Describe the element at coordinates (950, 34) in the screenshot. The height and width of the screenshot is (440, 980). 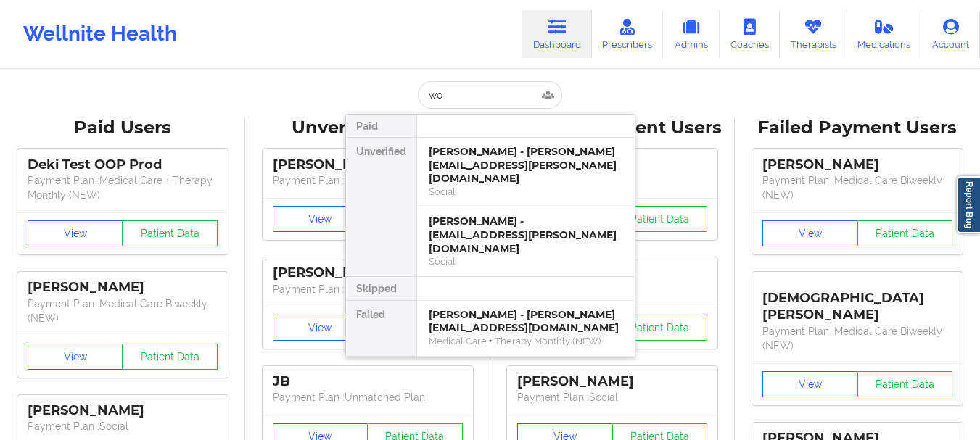
I see `a: Account` at that location.